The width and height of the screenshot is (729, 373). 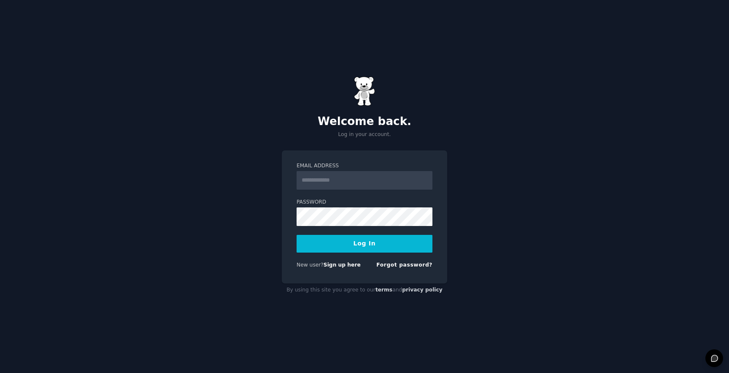 What do you see at coordinates (365, 202) in the screenshot?
I see `label: Password` at bounding box center [365, 202].